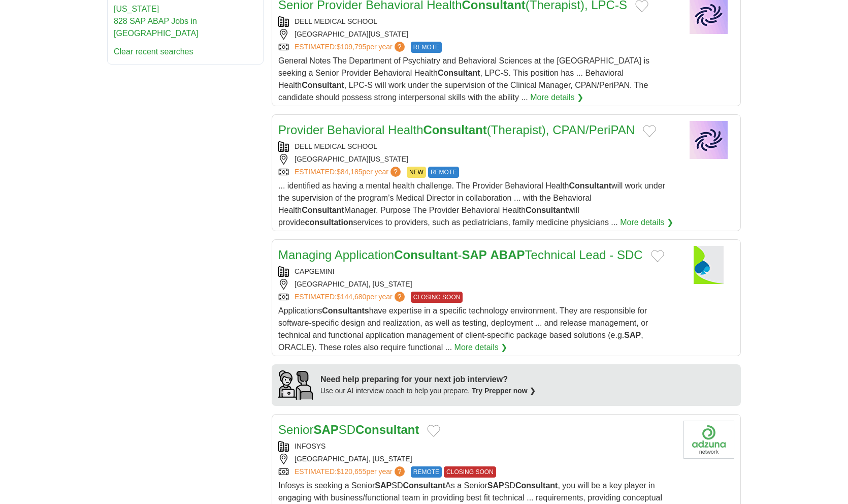  I want to click on a: Clear recent searches, so click(153, 52).